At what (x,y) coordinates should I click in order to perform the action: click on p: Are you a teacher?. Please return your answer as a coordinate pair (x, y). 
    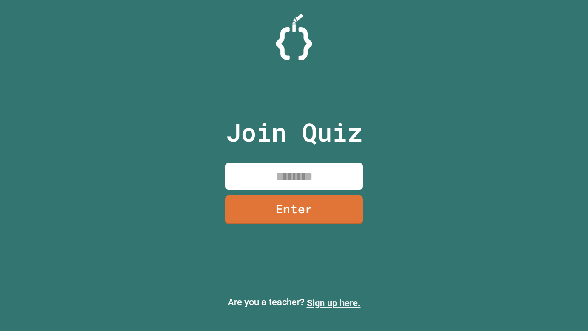
    Looking at the image, I should click on (294, 302).